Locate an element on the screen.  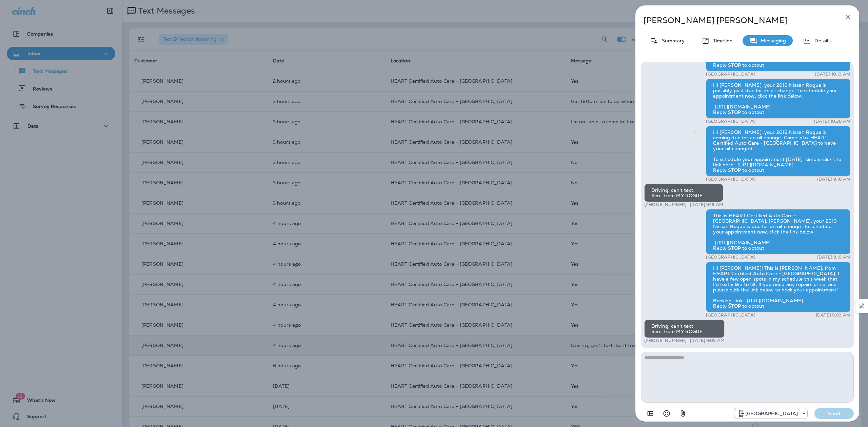
button: Add in a premade template is located at coordinates (651, 414).